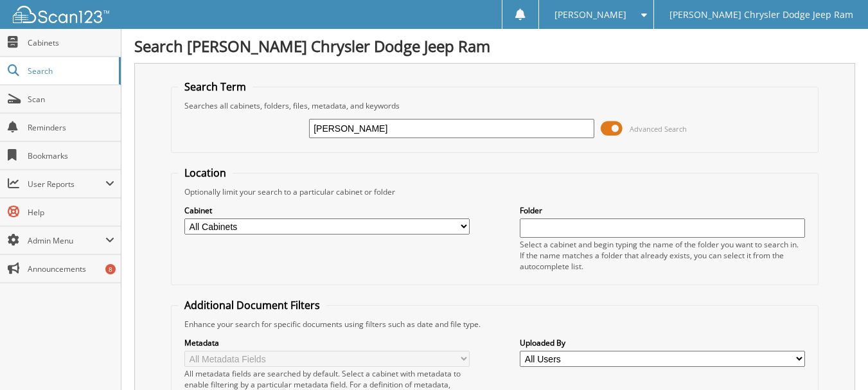 This screenshot has height=390, width=868. I want to click on legend: Additional Document Filters, so click(252, 305).